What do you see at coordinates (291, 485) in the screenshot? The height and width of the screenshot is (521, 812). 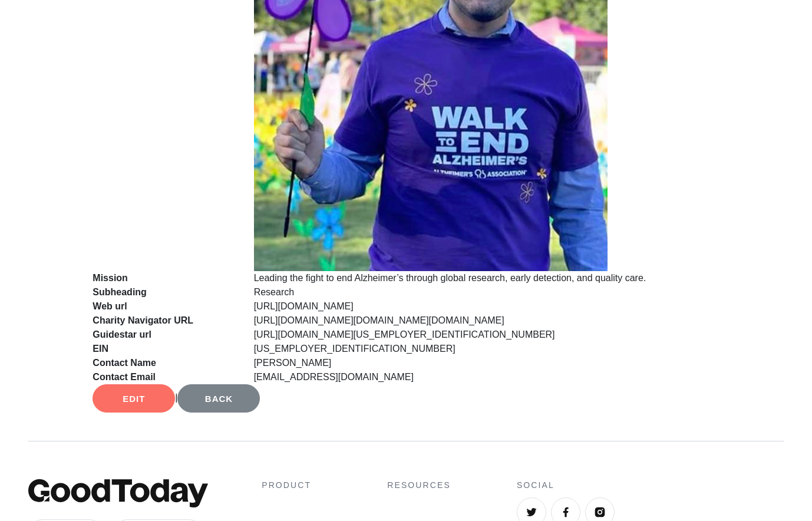 I see `h4: Product` at bounding box center [291, 485].